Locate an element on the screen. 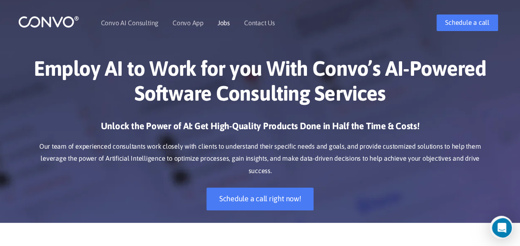 The height and width of the screenshot is (246, 520). a: Convo App is located at coordinates (188, 23).